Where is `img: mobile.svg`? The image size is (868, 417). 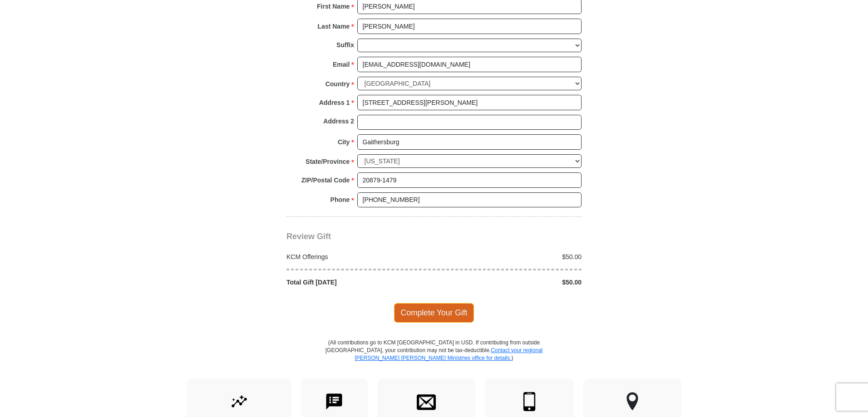 img: mobile.svg is located at coordinates (529, 402).